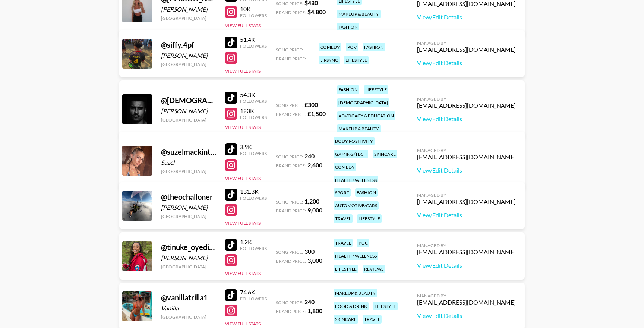 This screenshot has width=644, height=328. Describe the element at coordinates (312, 201) in the screenshot. I see `strong: 1,200` at that location.